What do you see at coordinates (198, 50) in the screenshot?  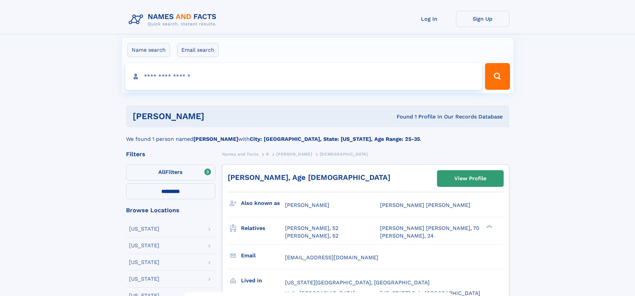 I see `label: Email search` at bounding box center [198, 50].